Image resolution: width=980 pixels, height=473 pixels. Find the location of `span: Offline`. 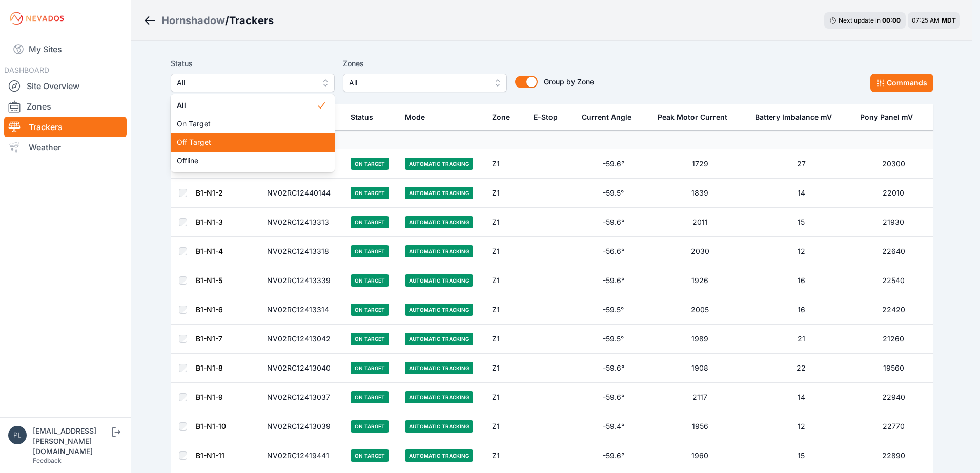

span: Offline is located at coordinates (247, 161).